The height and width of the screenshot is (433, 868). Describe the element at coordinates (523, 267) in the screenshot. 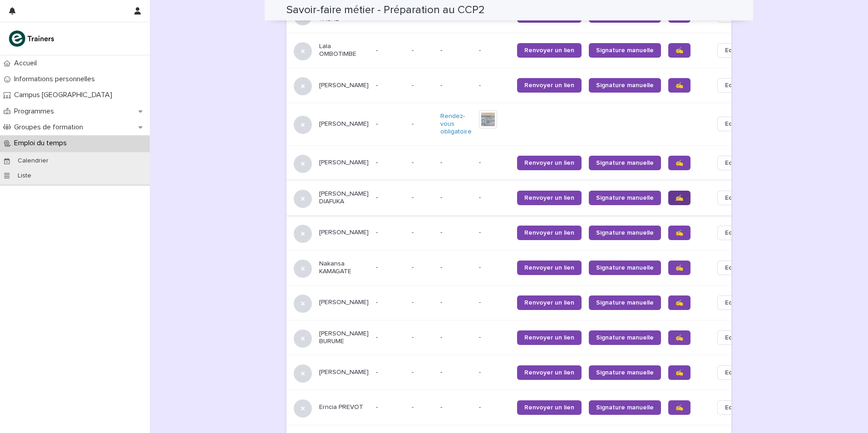

I see `tr: Nakansa KAMAGATE--- --Renvoyer un lienSignature manuelle✍️Edit` at that location.